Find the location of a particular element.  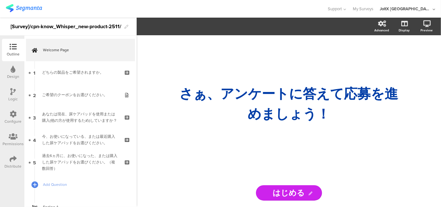

a: 3 あなたは現在、尿ケアパッドを使用または購入(他の方が使用するため)していますか？ is located at coordinates (80, 117).